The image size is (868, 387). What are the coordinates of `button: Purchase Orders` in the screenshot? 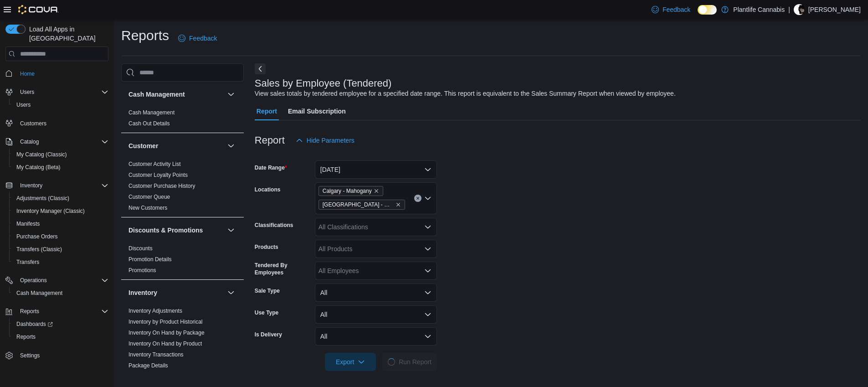 It's located at (60, 236).